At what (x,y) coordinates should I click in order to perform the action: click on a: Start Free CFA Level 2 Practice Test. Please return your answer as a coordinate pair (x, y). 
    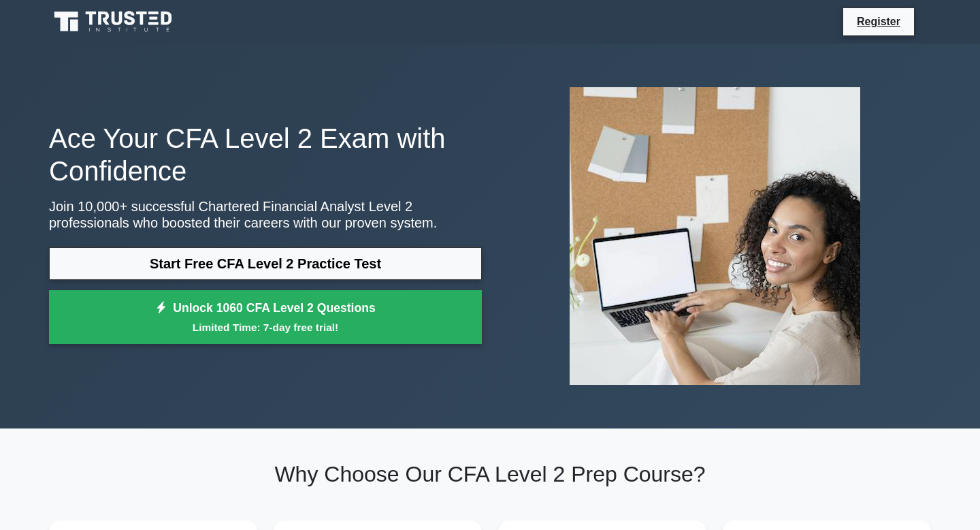
    Looking at the image, I should click on (265, 264).